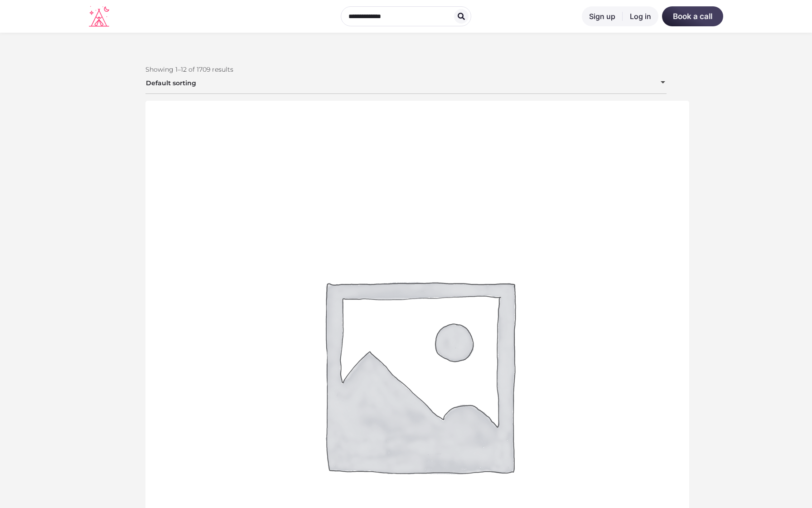 Image resolution: width=812 pixels, height=508 pixels. Describe the element at coordinates (640, 16) in the screenshot. I see `a: Log in` at that location.